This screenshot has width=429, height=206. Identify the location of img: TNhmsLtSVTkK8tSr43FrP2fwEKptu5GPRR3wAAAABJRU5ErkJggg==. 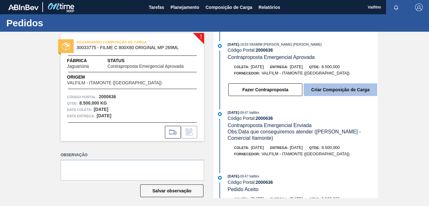
(23, 7).